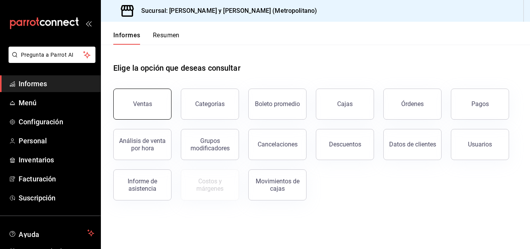 This screenshot has height=249, width=530. What do you see at coordinates (177, 68) in the screenshot?
I see `font: Elige la opción que deseas consultar` at bounding box center [177, 68].